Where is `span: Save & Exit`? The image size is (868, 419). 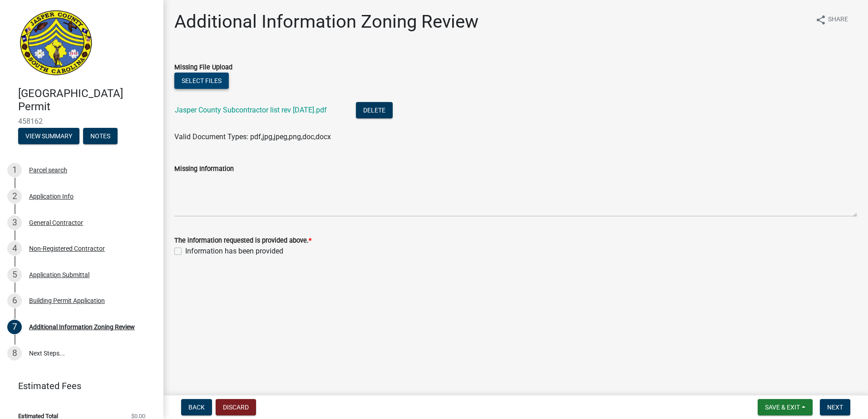 span: Save & Exit is located at coordinates (782, 407).